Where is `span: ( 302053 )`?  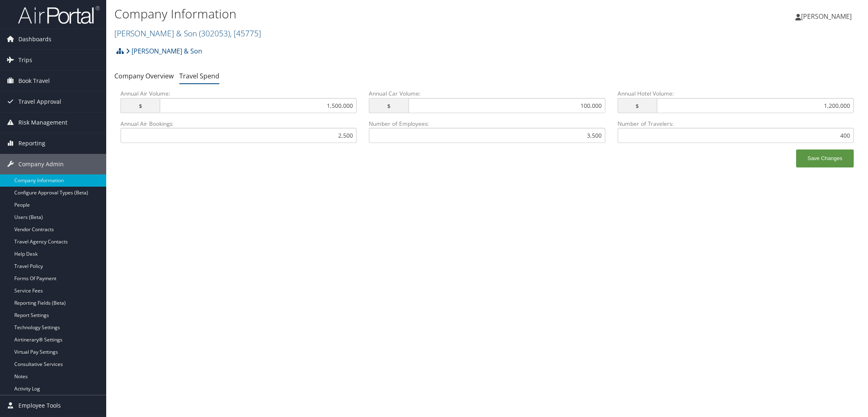 span: ( 302053 ) is located at coordinates (215, 33).